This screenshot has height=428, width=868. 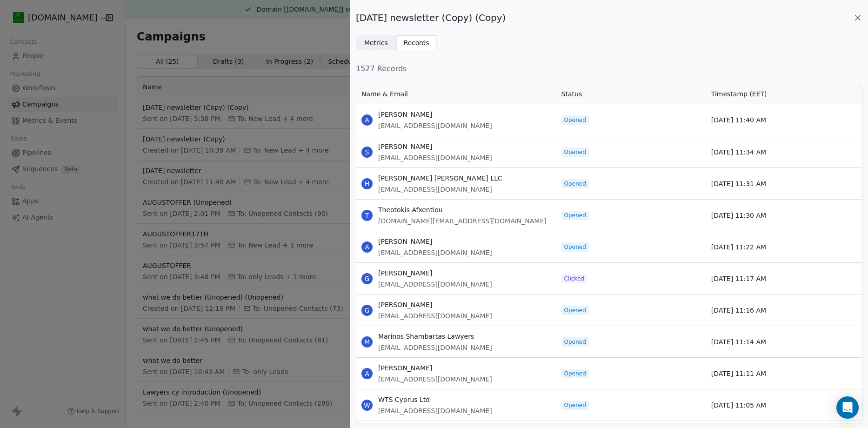 I want to click on span: Clicked, so click(x=574, y=279).